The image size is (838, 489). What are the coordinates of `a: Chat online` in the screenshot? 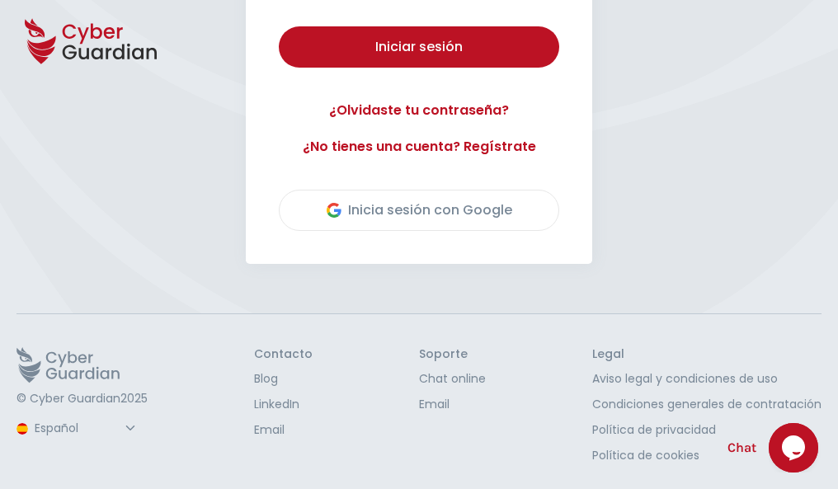 It's located at (452, 379).